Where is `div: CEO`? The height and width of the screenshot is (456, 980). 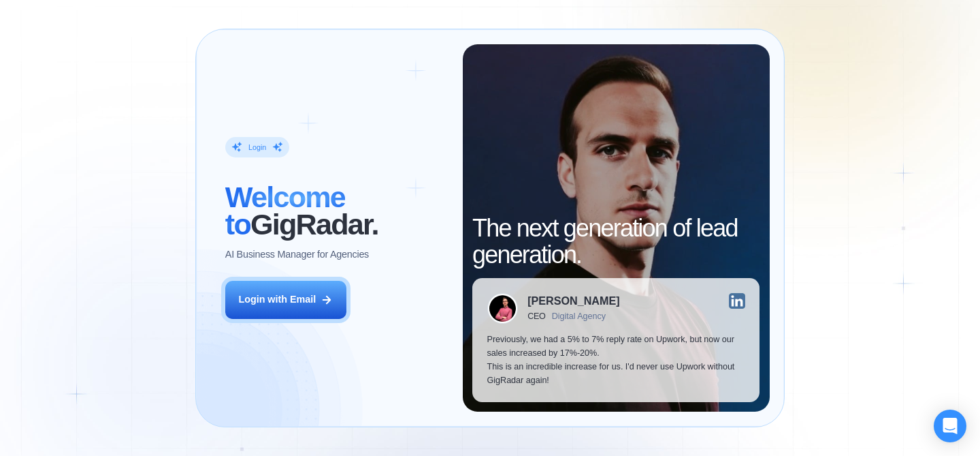 div: CEO is located at coordinates (536, 316).